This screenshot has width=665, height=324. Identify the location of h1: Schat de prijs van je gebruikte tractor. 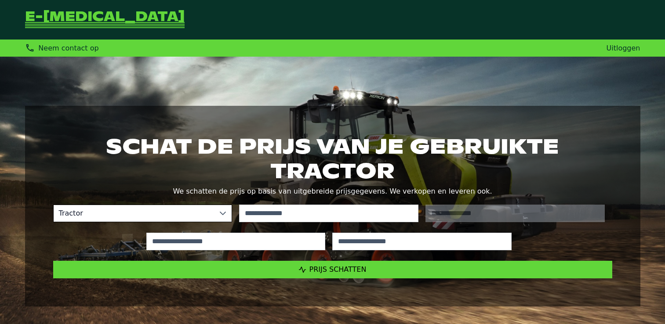
(333, 159).